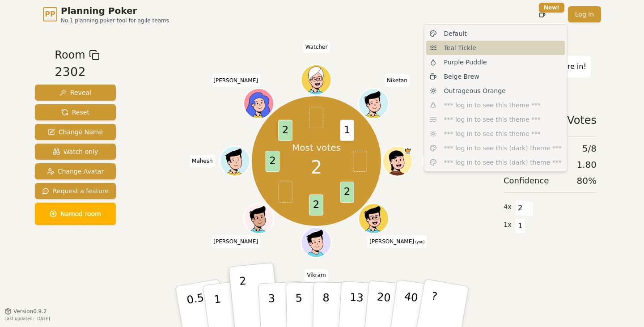  I want to click on span: Default, so click(456, 33).